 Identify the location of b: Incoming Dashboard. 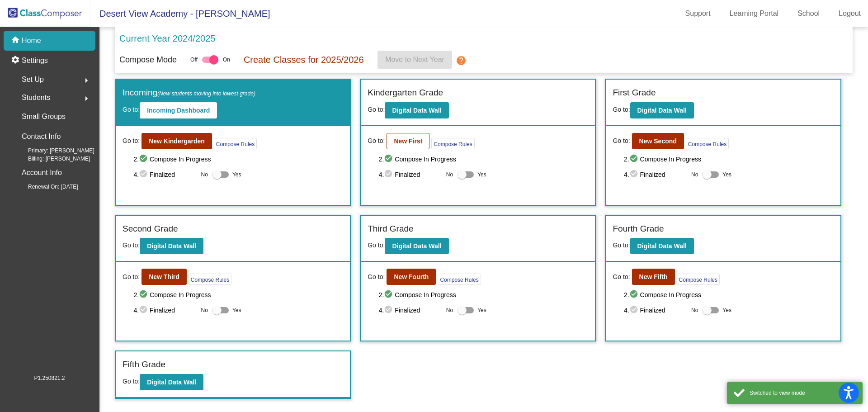
(178, 111).